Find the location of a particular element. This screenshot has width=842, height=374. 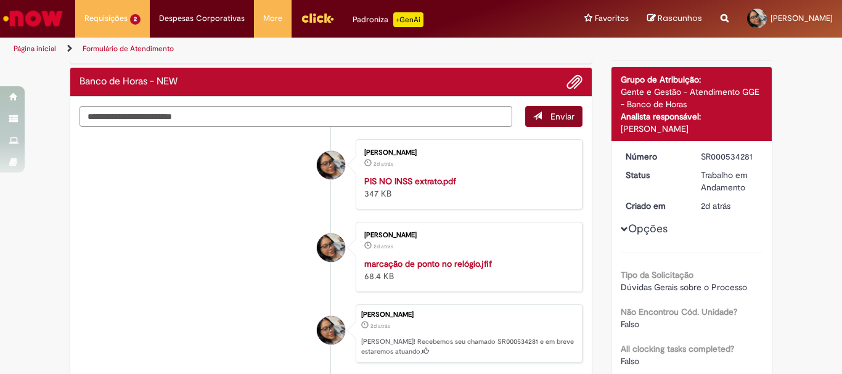

span: Despesas Corporativas is located at coordinates (202, 18).